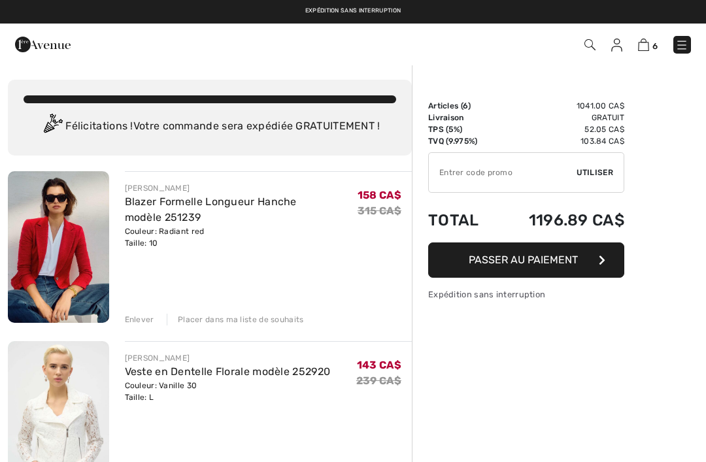 Image resolution: width=706 pixels, height=462 pixels. I want to click on td: 1041.00 CA$, so click(560, 106).